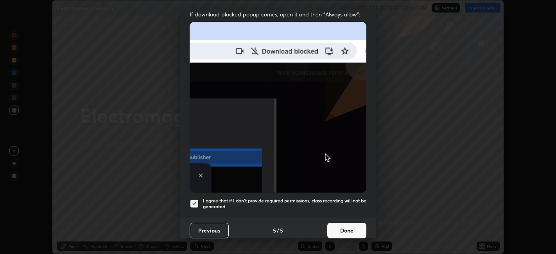  Describe the element at coordinates (285, 204) in the screenshot. I see `h5: I agree that if I don't provide required permissions, class recording will not be generated` at that location.